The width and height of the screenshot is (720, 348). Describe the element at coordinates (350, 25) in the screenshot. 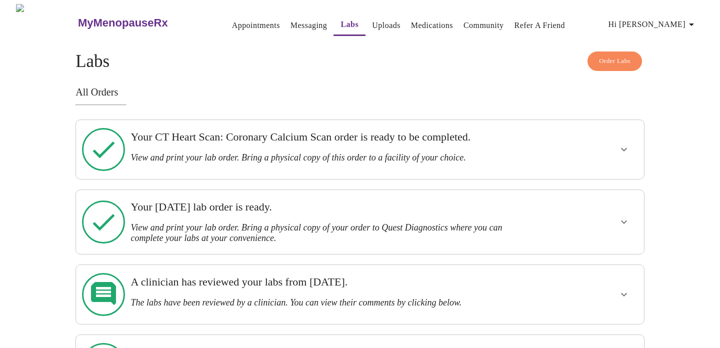

I see `a: Labs` at that location.